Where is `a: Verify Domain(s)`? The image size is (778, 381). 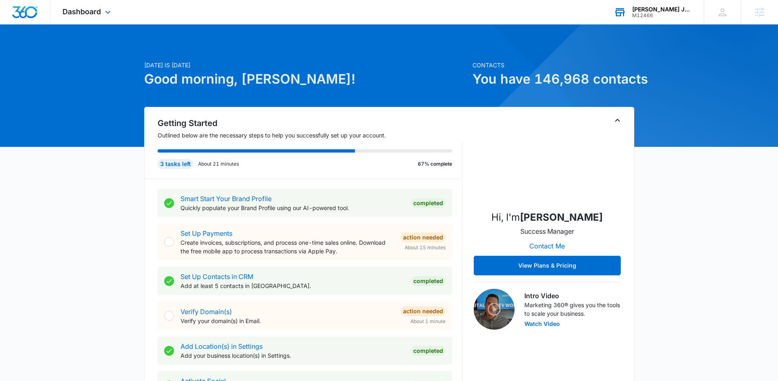 a: Verify Domain(s) is located at coordinates (206, 312).